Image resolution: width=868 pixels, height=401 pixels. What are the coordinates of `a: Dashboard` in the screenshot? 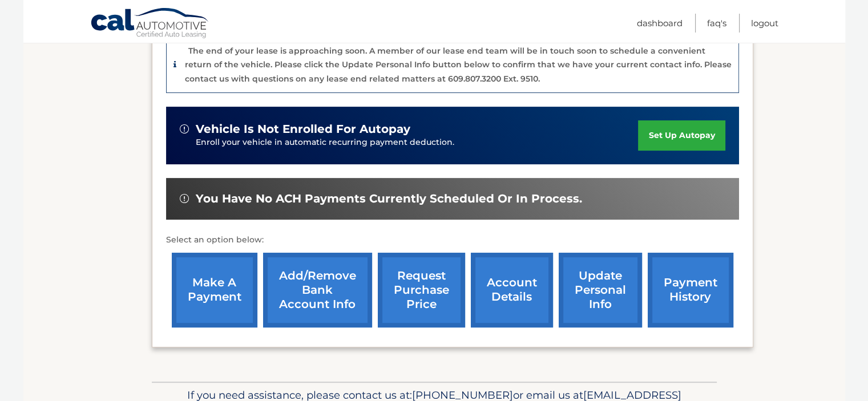 It's located at (659, 23).